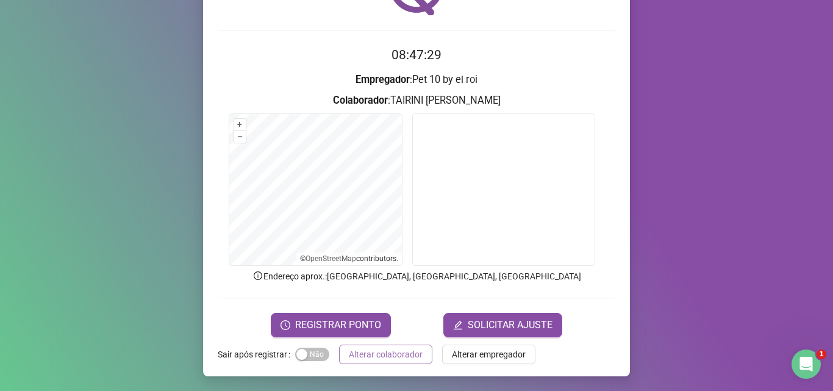 The height and width of the screenshot is (391, 833). Describe the element at coordinates (331, 325) in the screenshot. I see `button: REGISTRAR PONTO` at that location.